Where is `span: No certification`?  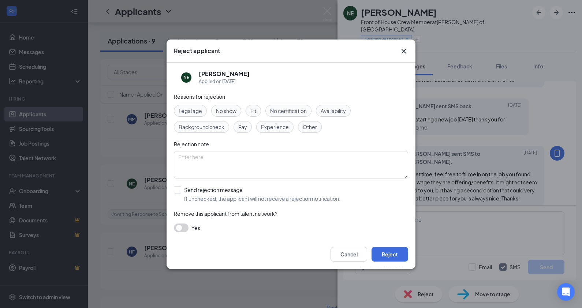
span: No certification is located at coordinates (289, 111).